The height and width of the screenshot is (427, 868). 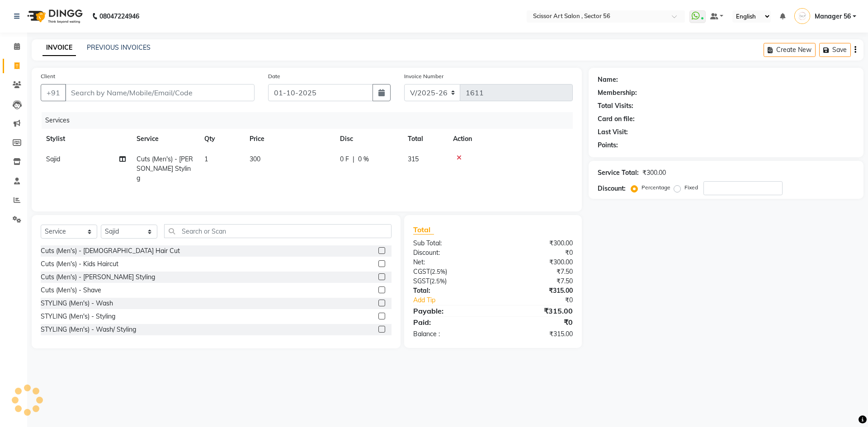 I want to click on img: Manager 56, so click(x=802, y=15).